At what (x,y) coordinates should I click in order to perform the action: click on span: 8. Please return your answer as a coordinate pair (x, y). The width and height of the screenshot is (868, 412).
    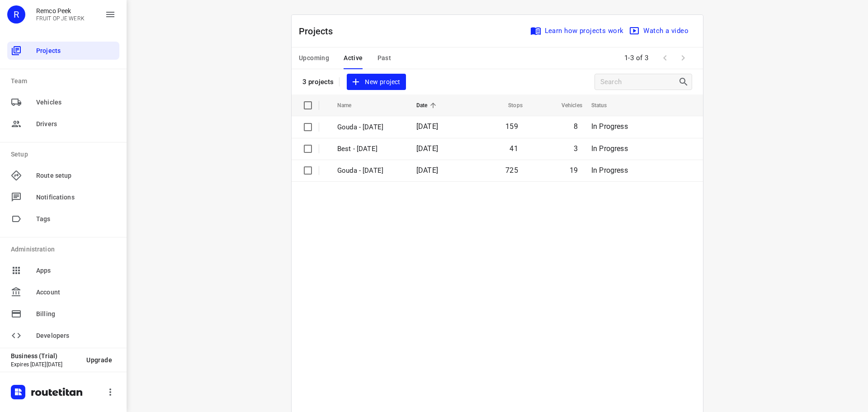
    Looking at the image, I should click on (576, 126).